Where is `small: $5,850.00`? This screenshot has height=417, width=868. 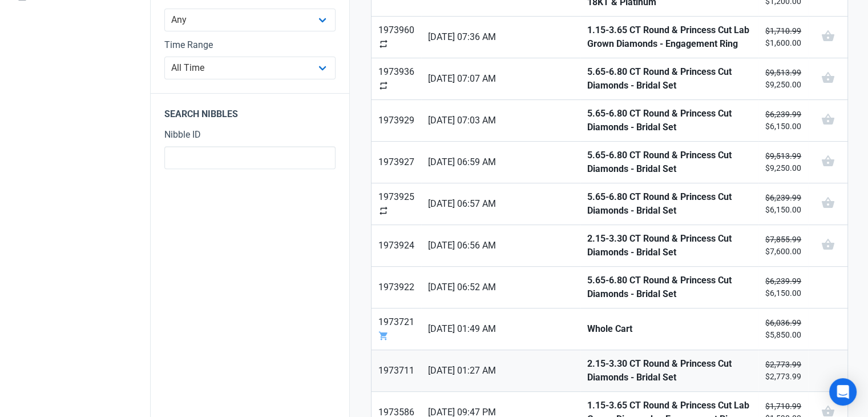 small: $5,850.00 is located at coordinates (782, 328).